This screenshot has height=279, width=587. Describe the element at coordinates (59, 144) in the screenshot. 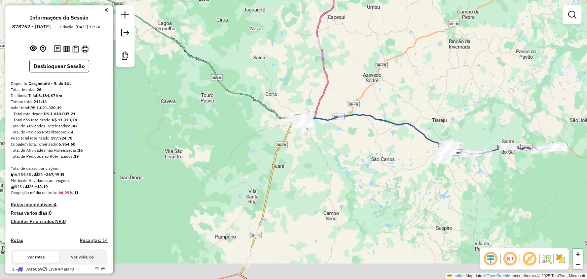

I see `div: Cubagem total roteirizado:` at that location.